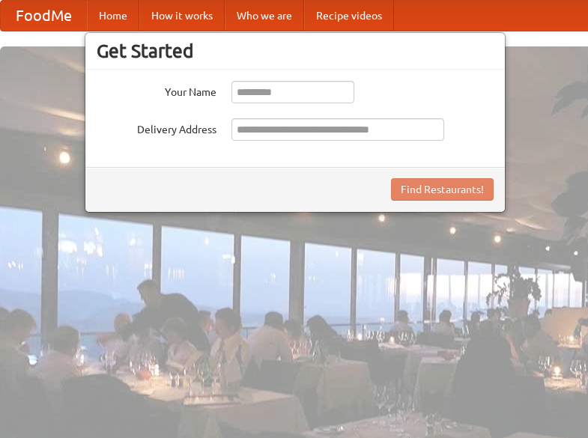  What do you see at coordinates (295, 51) in the screenshot?
I see `h3: Get Started` at bounding box center [295, 51].